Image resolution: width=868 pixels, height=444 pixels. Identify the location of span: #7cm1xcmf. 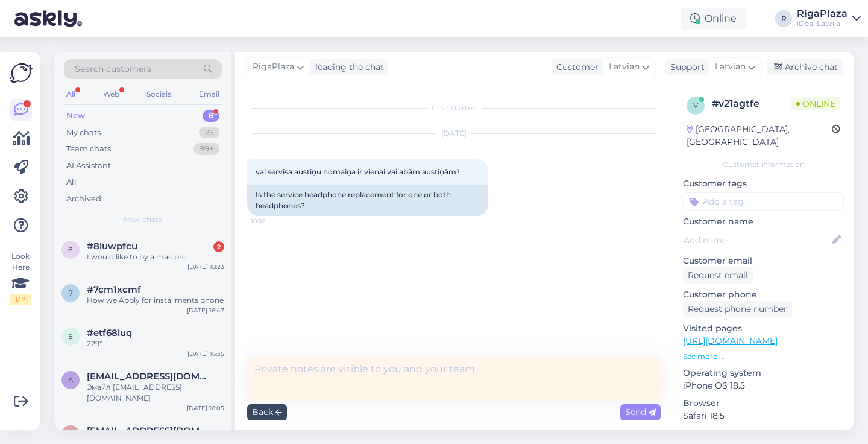
(114, 289).